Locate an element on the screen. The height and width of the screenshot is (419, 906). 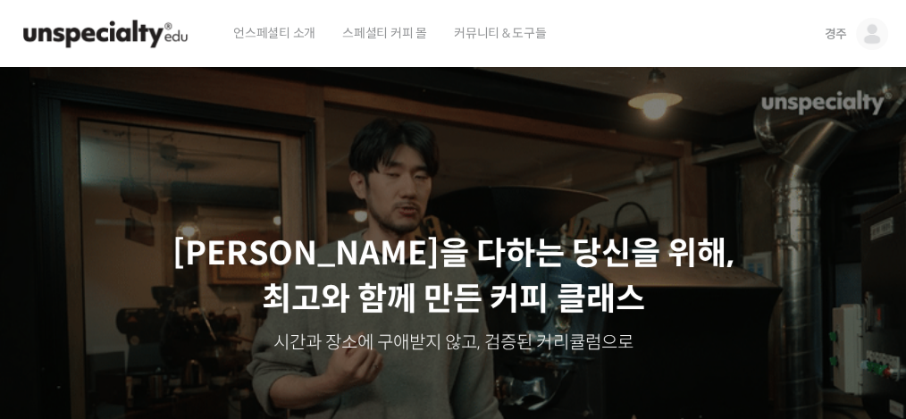
p: 시간과 장소에 구애받지 않고, 검증된 커리큘럼으로 is located at coordinates (453, 343).